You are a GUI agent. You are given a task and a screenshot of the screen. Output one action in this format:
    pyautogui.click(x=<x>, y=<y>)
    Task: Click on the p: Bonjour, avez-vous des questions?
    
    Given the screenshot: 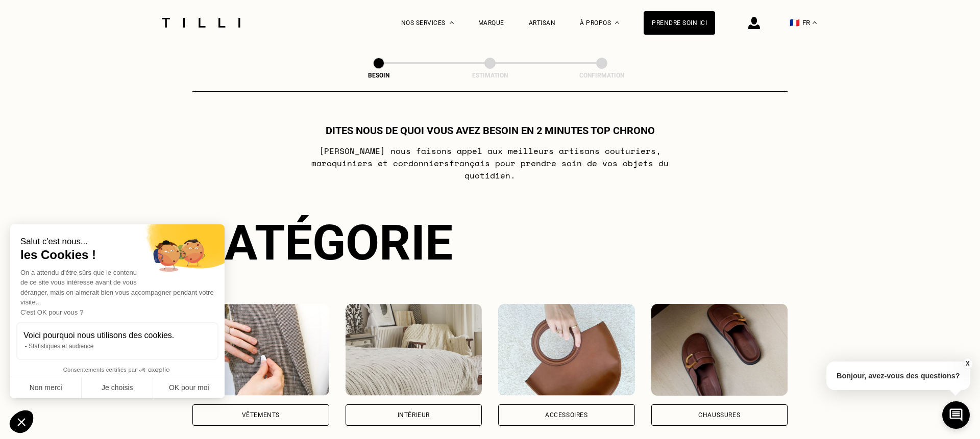 What is the action you would take?
    pyautogui.click(x=898, y=376)
    